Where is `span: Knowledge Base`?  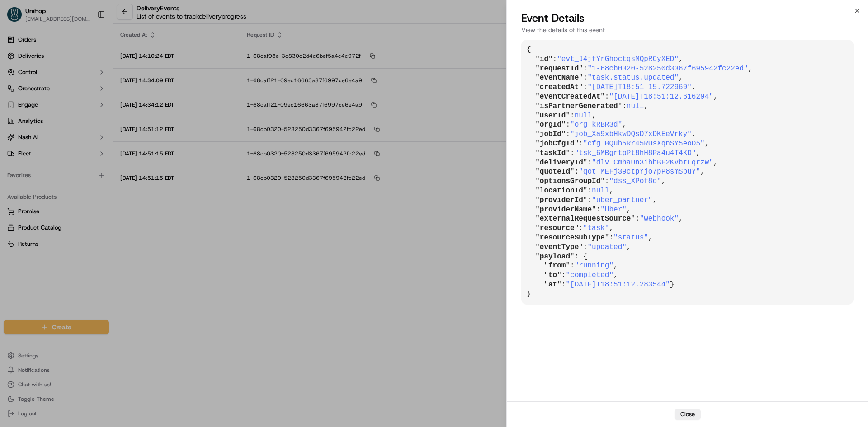
span: Knowledge Base is located at coordinates (43, 135).